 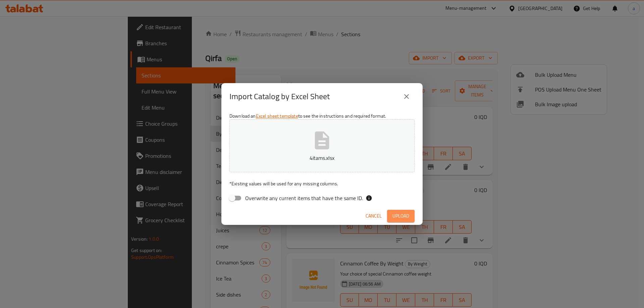 What do you see at coordinates (374, 216) in the screenshot?
I see `span: Cancel` at bounding box center [374, 216].